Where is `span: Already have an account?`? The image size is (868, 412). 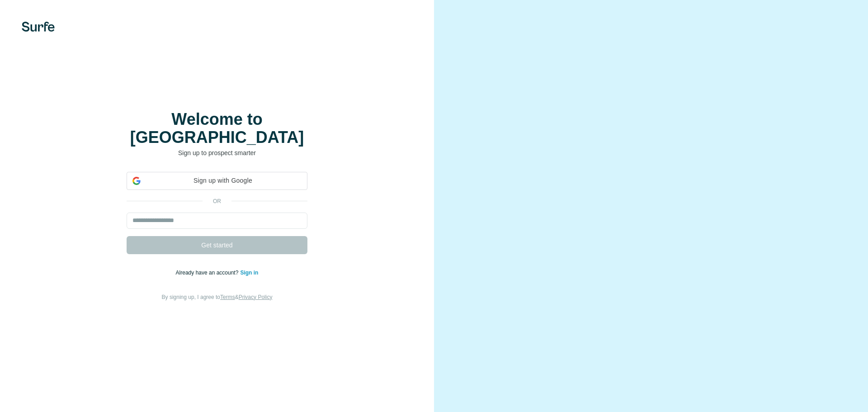 span: Already have an account? is located at coordinates (208, 273).